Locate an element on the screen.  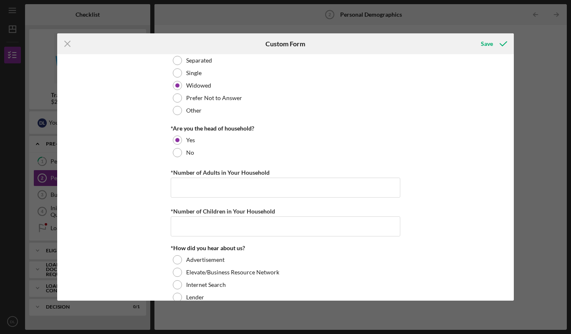
label: Elevate/Business Resource Network is located at coordinates (232, 272).